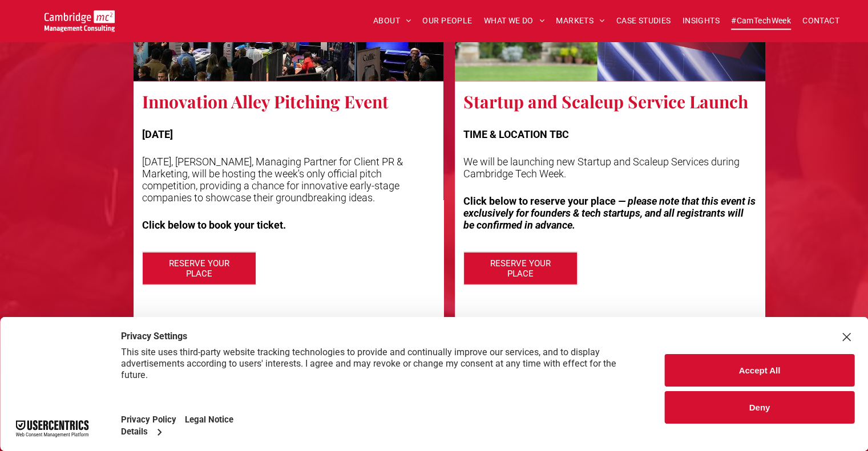  Describe the element at coordinates (609, 213) in the screenshot. I see `em: — please note that this event is exclusively for founders & tech startups, and all registrants wi...` at that location.